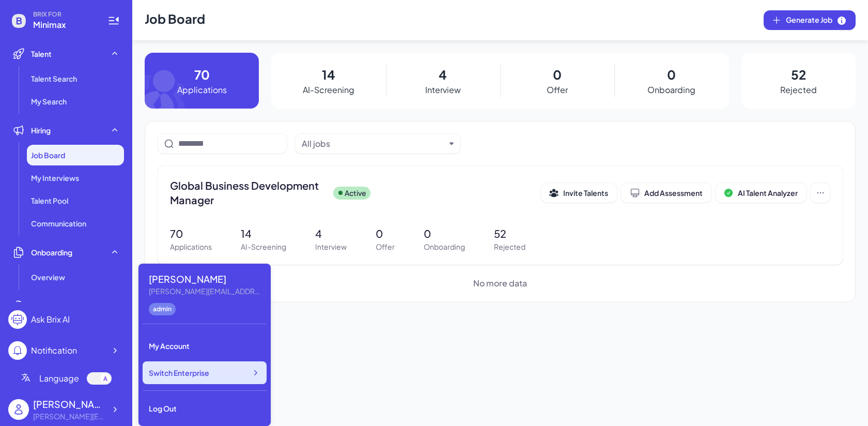  Describe the element at coordinates (48, 277) in the screenshot. I see `span: Overview` at that location.